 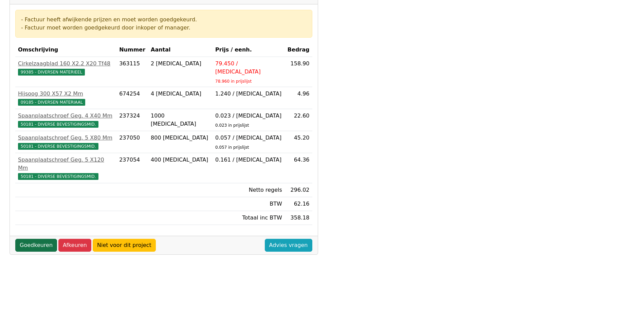 What do you see at coordinates (66, 138) in the screenshot?
I see `div: Spaanplaatschroef Geg. 5 X80 Mm` at bounding box center [66, 138].